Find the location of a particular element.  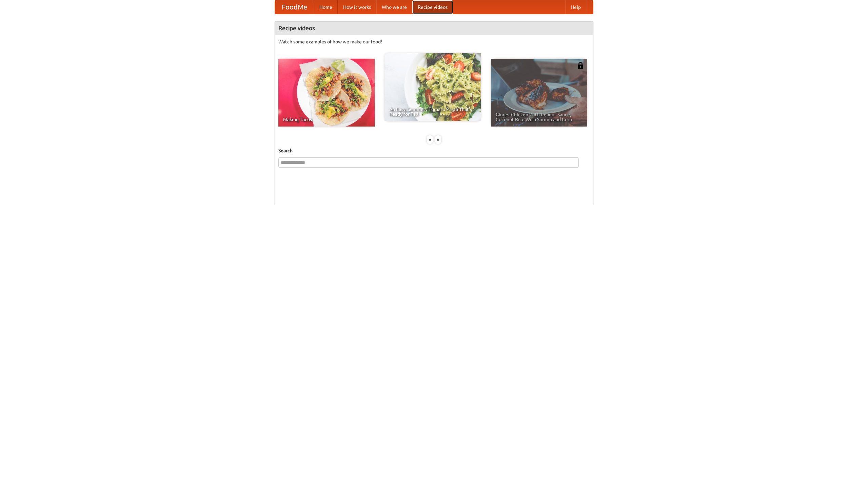

span: Making Tacos is located at coordinates (326, 119).